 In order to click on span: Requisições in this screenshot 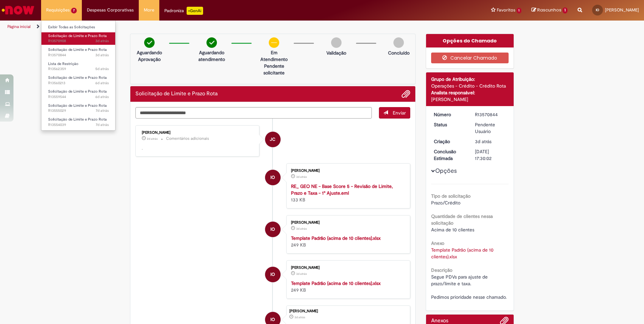, I will do `click(58, 10)`.